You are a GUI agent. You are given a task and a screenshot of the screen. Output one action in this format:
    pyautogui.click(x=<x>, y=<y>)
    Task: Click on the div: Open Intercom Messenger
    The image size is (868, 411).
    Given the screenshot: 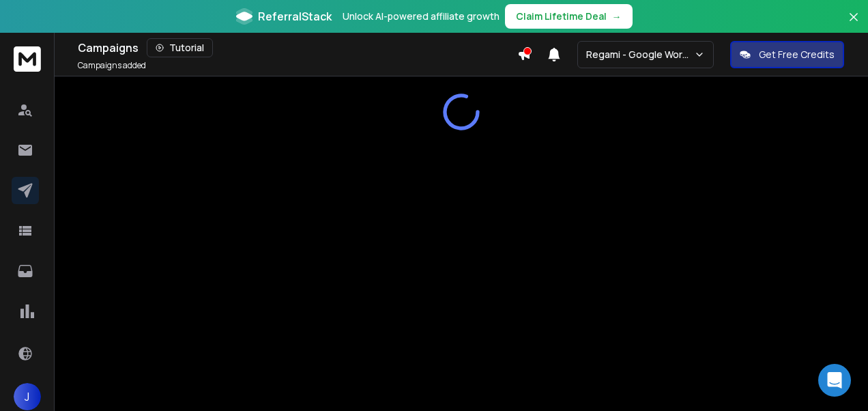 What is the action you would take?
    pyautogui.click(x=834, y=380)
    